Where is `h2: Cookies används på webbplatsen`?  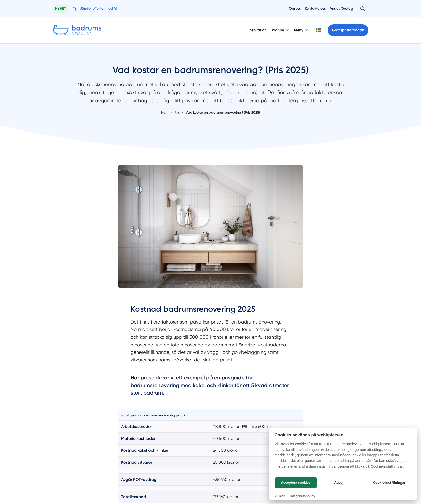
h2: Cookies används på webbplatsen is located at coordinates (343, 435).